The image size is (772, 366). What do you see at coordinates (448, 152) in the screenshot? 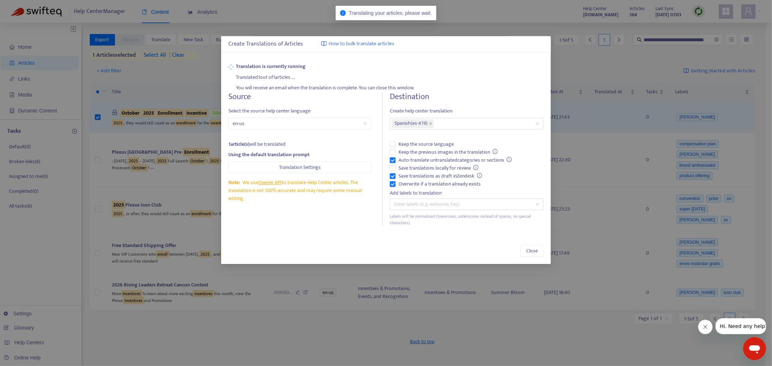
I see `span: Keep the previous images in the translation` at bounding box center [448, 152].